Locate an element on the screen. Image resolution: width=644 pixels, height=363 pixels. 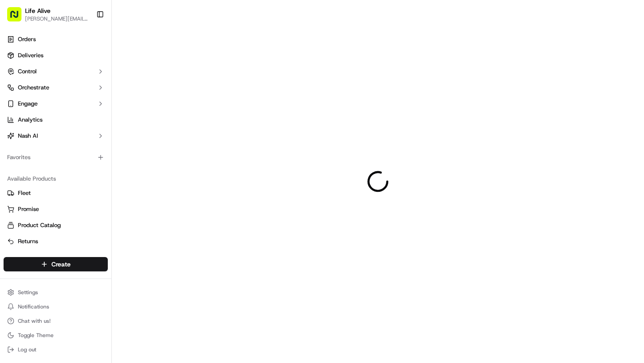
a: Returns is located at coordinates (55, 242).